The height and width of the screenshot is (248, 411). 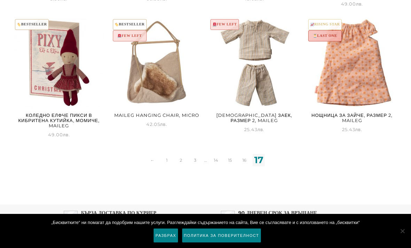 I want to click on a: Разбрах, so click(x=165, y=236).